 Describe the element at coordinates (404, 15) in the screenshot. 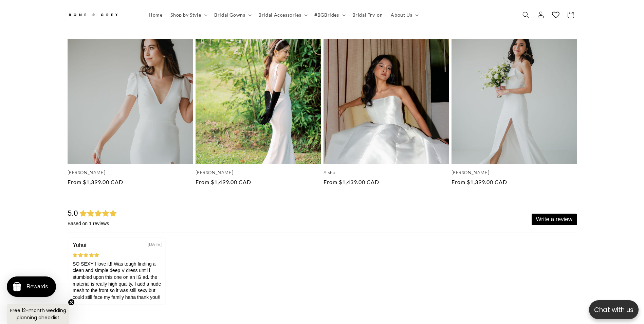

I see `summary: About Us` at that location.